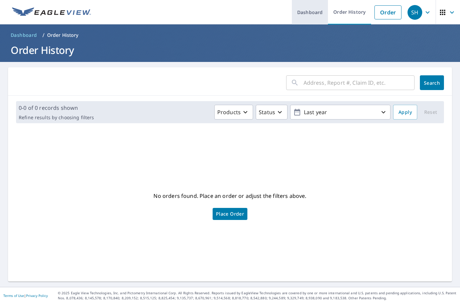 This screenshot has width=460, height=304. What do you see at coordinates (432, 83) in the screenshot?
I see `span: Search` at bounding box center [432, 83].